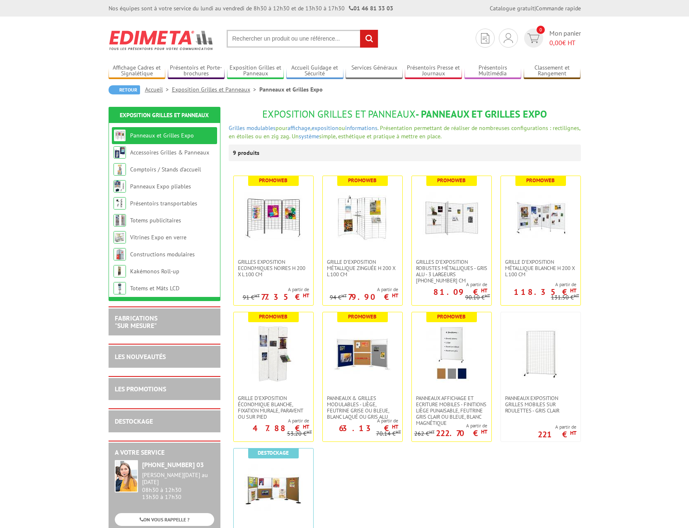 This screenshot has width=689, height=528. Describe the element at coordinates (251, 297) in the screenshot. I see `p: 91 €` at that location.